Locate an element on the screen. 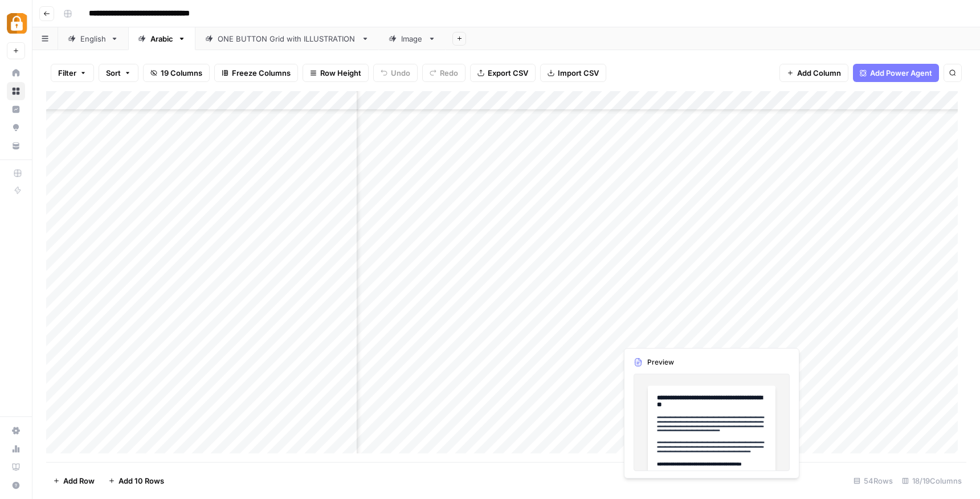 The image size is (980, 499). button: 19 Columns is located at coordinates (176, 73).